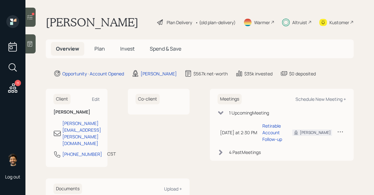  I want to click on h6: Documents, so click(68, 188).